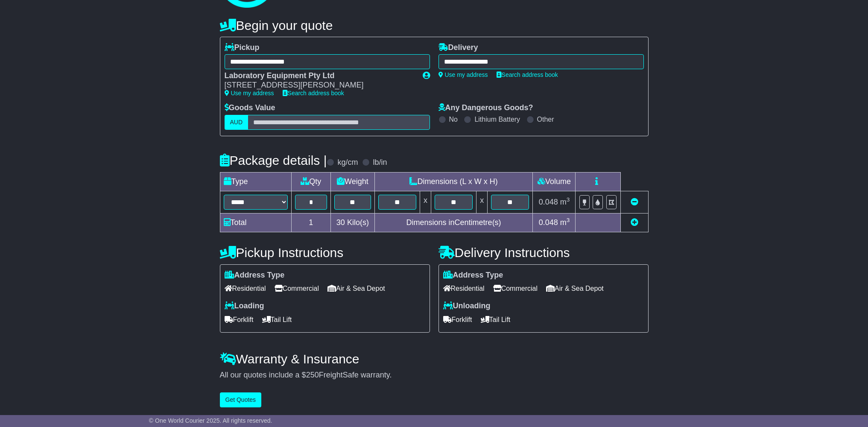 Image resolution: width=868 pixels, height=427 pixels. I want to click on a: Add new item, so click(634, 222).